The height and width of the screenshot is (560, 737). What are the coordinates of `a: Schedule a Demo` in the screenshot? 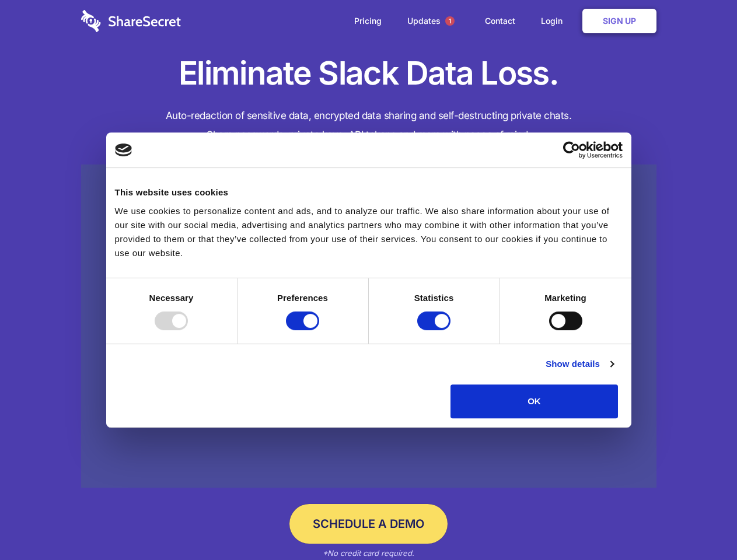 It's located at (368, 524).